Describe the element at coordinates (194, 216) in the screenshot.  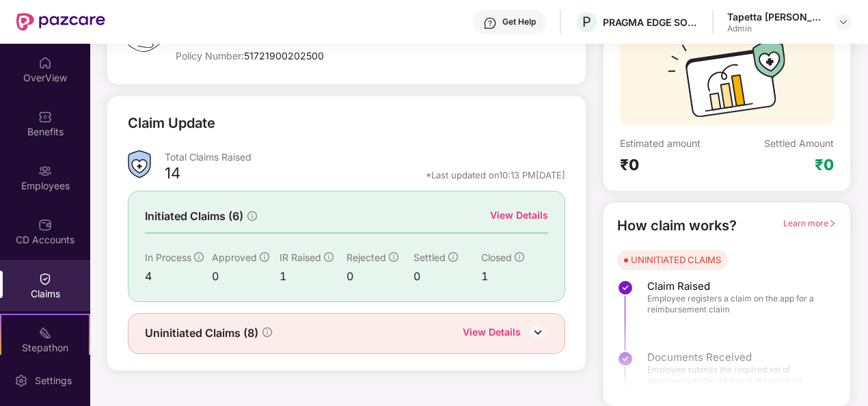
I see `span: Initiated Claims (6)` at that location.